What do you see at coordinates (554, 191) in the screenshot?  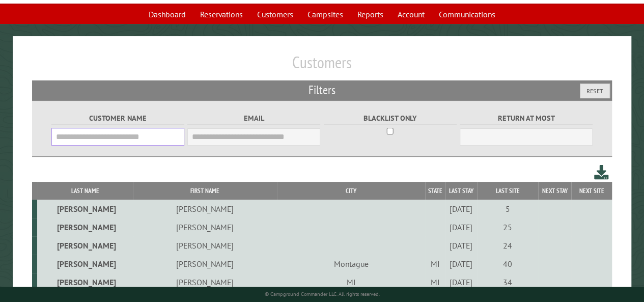 I see `th: Next Stay` at bounding box center [554, 191].